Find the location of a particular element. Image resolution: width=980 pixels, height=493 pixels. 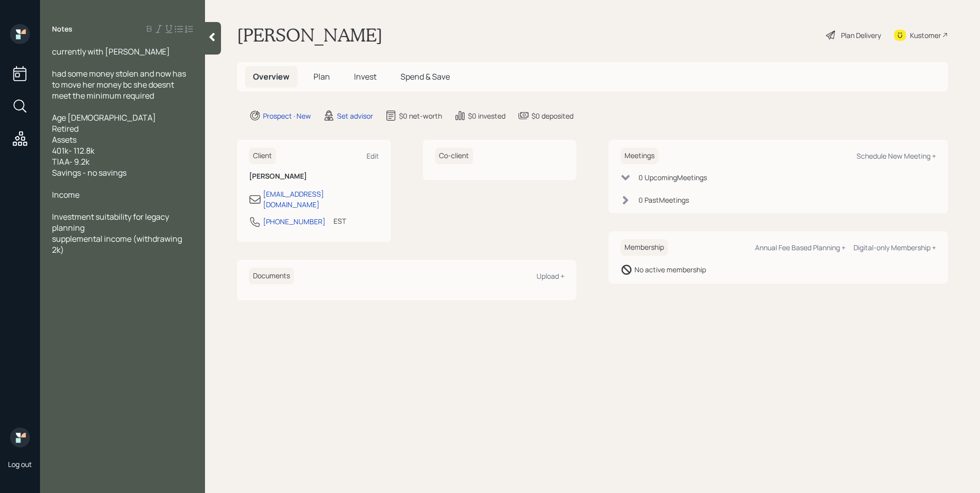

div: Schedule New Meeting + is located at coordinates (896, 155).